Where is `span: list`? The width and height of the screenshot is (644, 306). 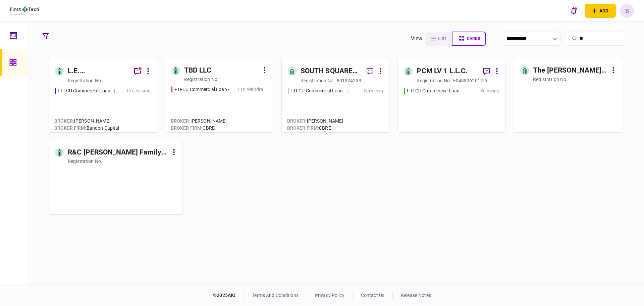
span: list is located at coordinates (442, 39).